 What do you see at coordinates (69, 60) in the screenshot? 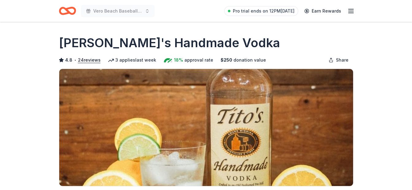
I see `span: 4.8` at bounding box center [69, 60].